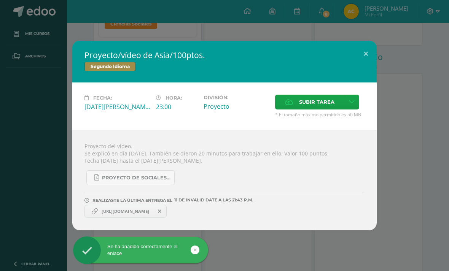 The height and width of the screenshot is (271, 449). Describe the element at coordinates (236, 97) in the screenshot. I see `label: División:` at that location.